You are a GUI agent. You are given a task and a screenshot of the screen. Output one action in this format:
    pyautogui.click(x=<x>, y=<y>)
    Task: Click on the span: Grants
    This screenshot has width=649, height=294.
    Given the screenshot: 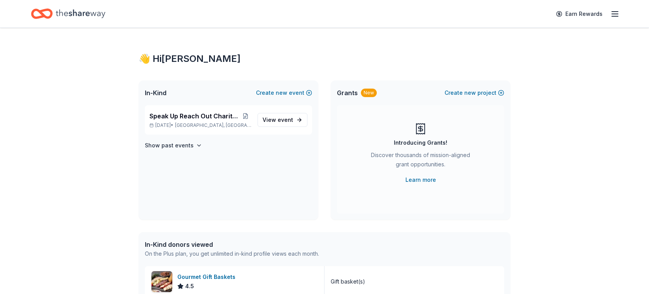 What is the action you would take?
    pyautogui.click(x=348, y=93)
    